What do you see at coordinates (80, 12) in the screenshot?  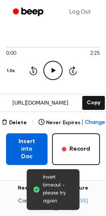 I see `a: Log Out` at bounding box center [80, 12].